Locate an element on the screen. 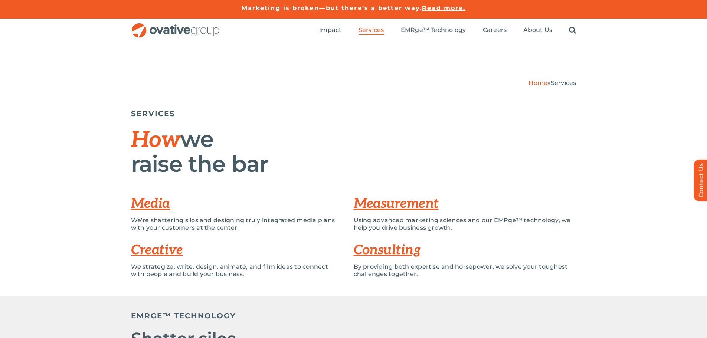 The width and height of the screenshot is (707, 338). span: How is located at coordinates (155, 140).